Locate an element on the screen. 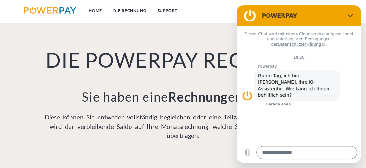 The width and height of the screenshot is (366, 168). a: SUPPORT is located at coordinates (167, 11).